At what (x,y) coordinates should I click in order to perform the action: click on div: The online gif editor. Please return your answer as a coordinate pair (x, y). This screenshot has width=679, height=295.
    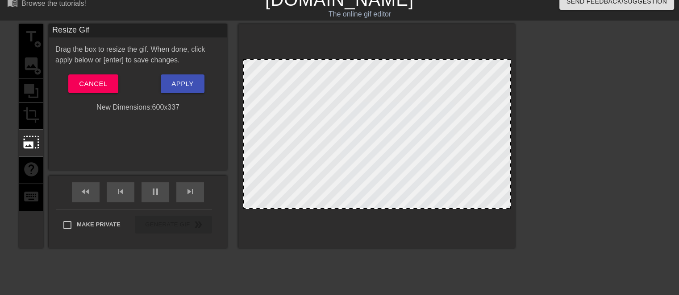
    Looking at the image, I should click on (360, 14).